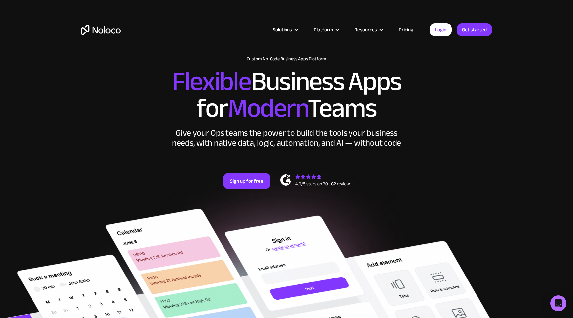 This screenshot has height=318, width=573. I want to click on h2: Business Apps for Teams, so click(286, 95).